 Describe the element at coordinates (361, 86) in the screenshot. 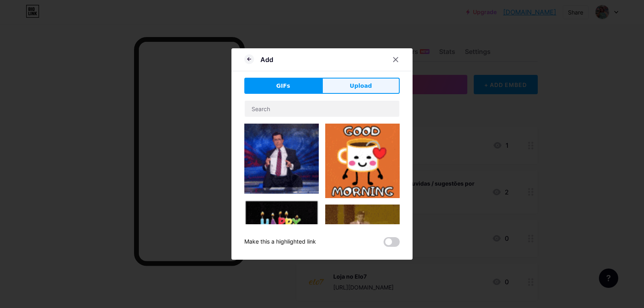

I see `button: Upload` at that location.